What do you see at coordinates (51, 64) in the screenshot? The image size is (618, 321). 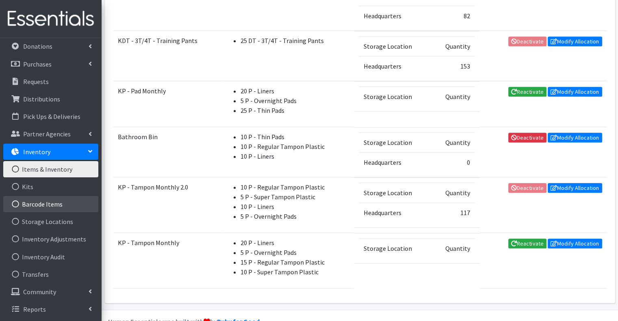 I see `a: Purchases` at bounding box center [51, 64].